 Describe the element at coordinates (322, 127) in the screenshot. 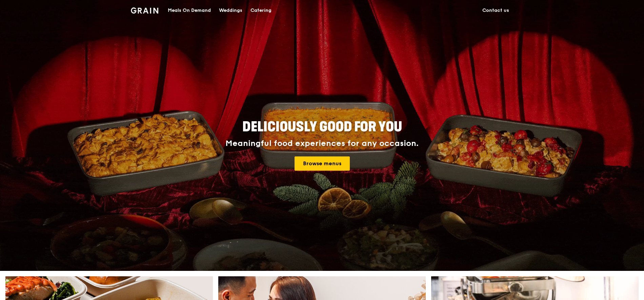

I see `span: Deliciously good for you` at that location.